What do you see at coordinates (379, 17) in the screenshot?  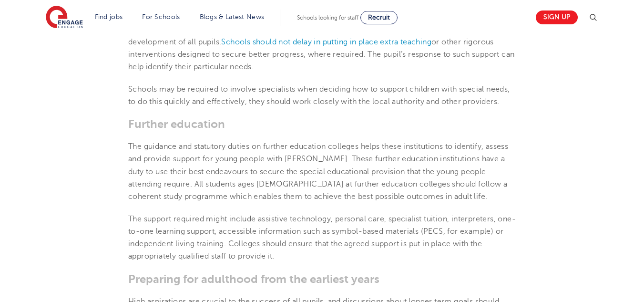 I see `span: Recruit` at bounding box center [379, 17].